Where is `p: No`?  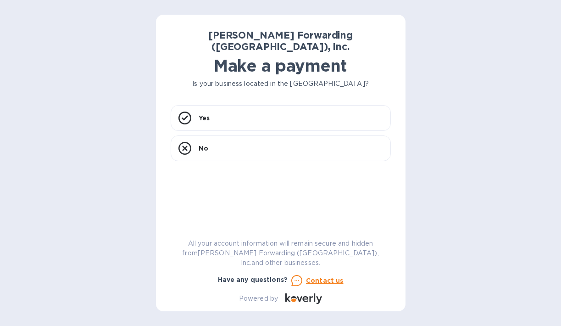 p: No is located at coordinates (203, 148).